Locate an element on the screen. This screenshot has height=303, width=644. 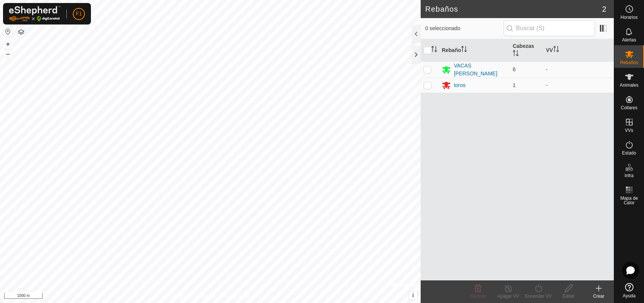
button: i is located at coordinates (413, 295).